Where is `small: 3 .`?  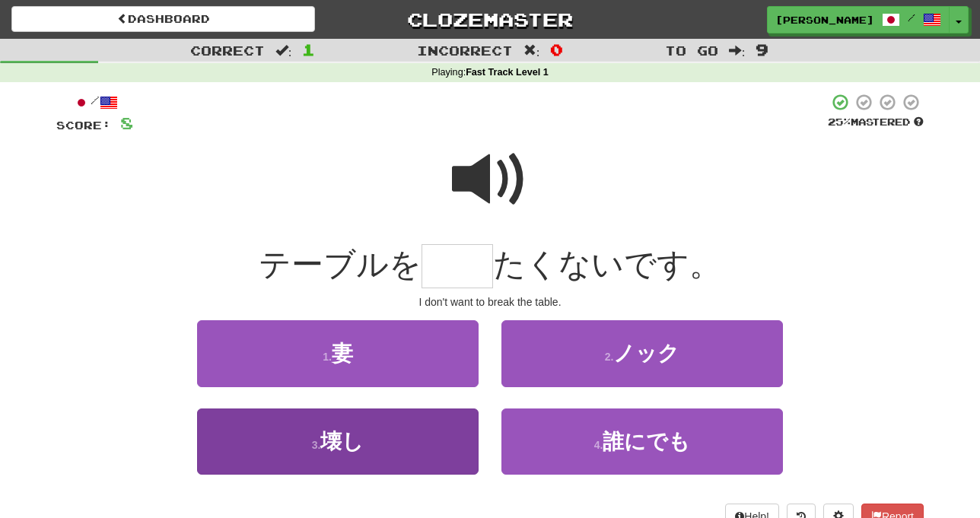 small: 3 . is located at coordinates (316, 445).